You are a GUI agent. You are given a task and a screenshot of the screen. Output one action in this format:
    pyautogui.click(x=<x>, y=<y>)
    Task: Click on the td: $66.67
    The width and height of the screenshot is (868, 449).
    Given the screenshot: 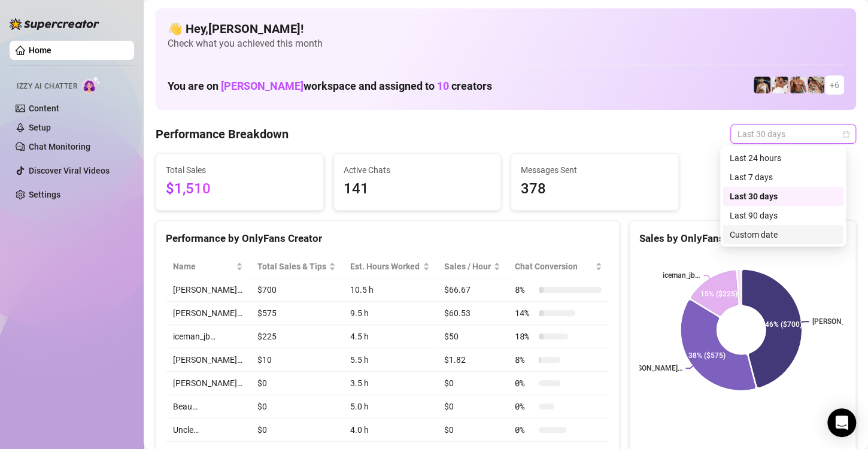 What is the action you would take?
    pyautogui.click(x=472, y=289)
    